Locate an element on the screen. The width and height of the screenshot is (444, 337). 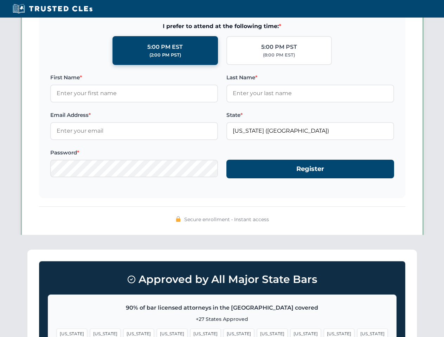
input: Enter your last name is located at coordinates (310, 93).